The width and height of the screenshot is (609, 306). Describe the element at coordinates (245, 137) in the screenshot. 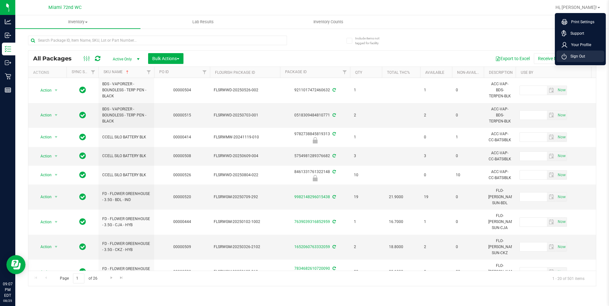

I see `span: FLSRWMW-20241119-010` at that location.